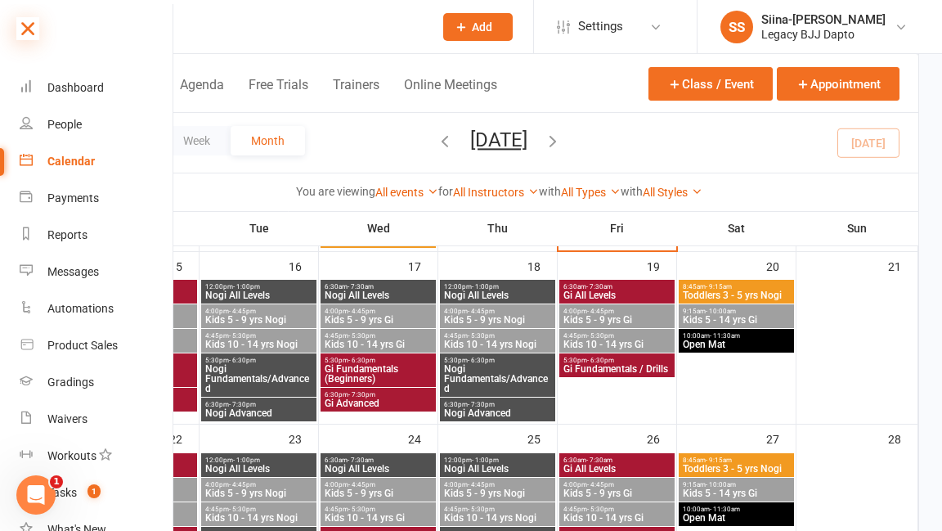 The image size is (942, 531). I want to click on button: Month, so click(267, 141).